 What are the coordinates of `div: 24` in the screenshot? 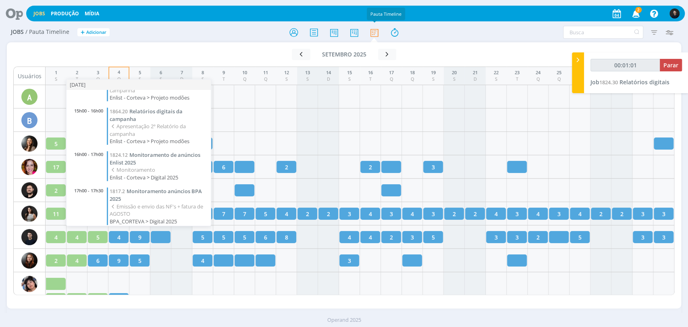 It's located at (538, 73).